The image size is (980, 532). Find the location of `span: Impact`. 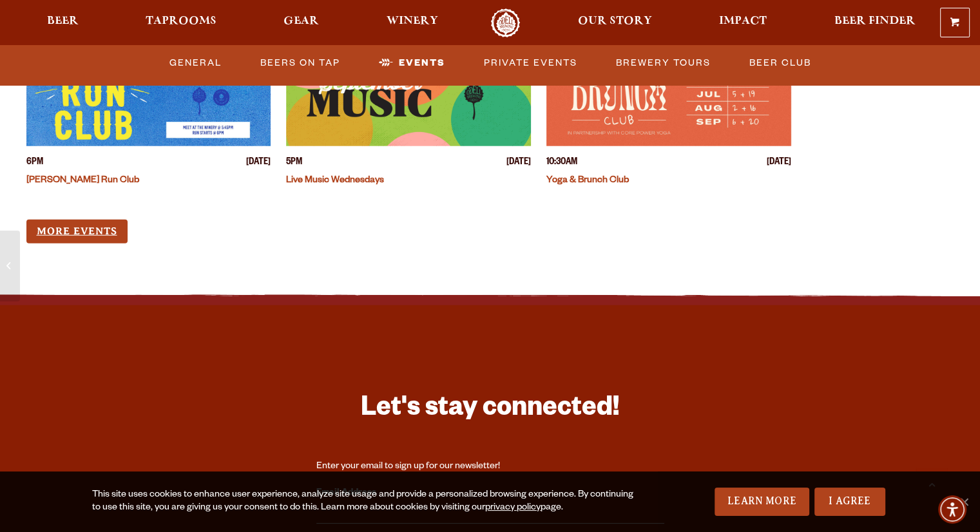

span: Impact is located at coordinates (743, 21).